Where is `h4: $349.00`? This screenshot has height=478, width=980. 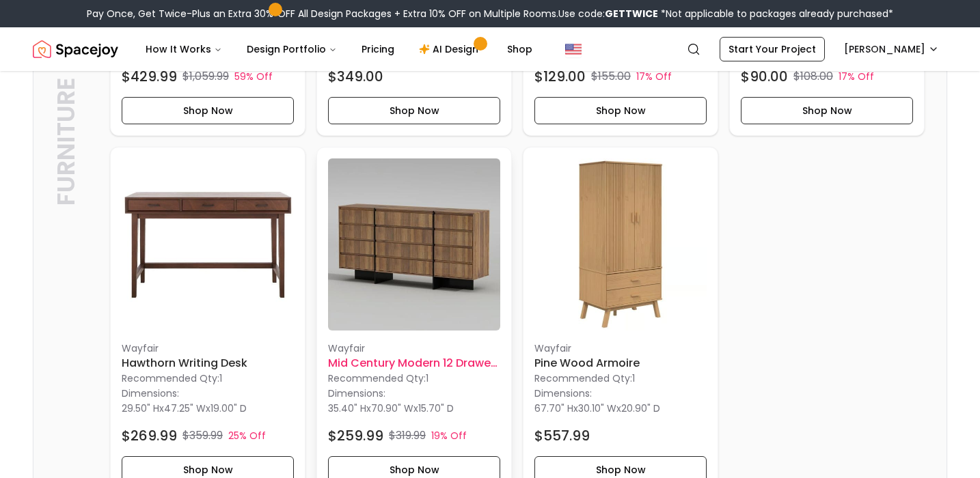
h4: $349.00 is located at coordinates (355, 77).